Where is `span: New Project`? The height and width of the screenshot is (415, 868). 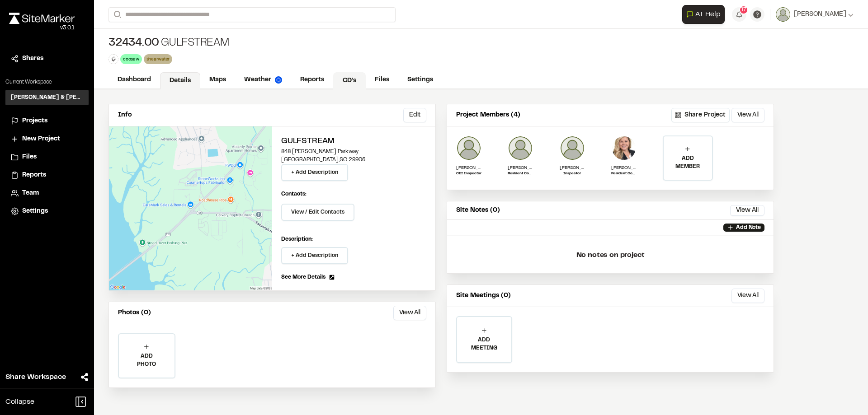 span: New Project is located at coordinates (41, 140).